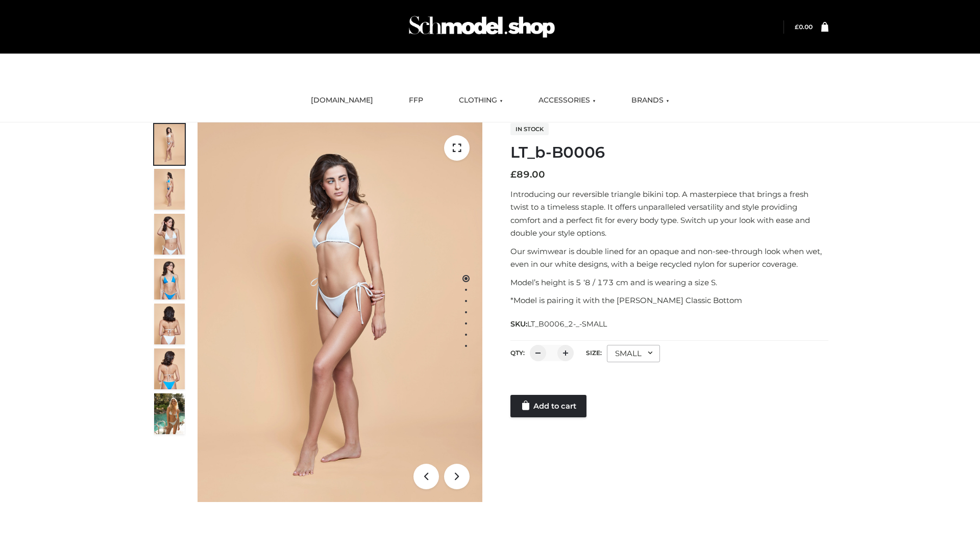 Image resolution: width=980 pixels, height=551 pixels. What do you see at coordinates (170, 190) in the screenshot?
I see `img: ArielClassicBikiniTop_CloudNine_AzureSky_OW114ECO_2-scaled.jpg` at bounding box center [170, 190].